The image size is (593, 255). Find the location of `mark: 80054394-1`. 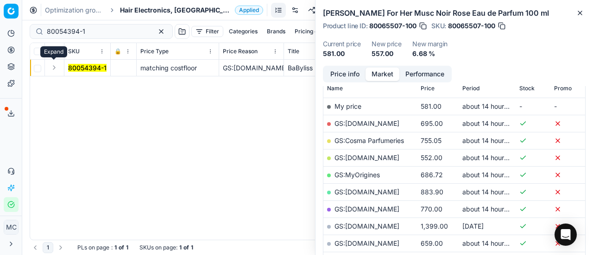

mark: 80054394-1 is located at coordinates (87, 68).